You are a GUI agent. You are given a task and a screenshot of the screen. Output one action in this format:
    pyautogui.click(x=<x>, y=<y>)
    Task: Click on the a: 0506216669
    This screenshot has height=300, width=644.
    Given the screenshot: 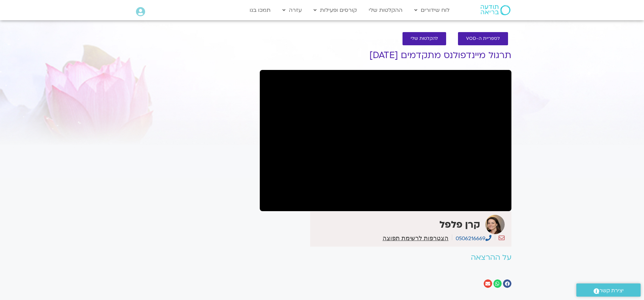 What is the action you would take?
    pyautogui.click(x=474, y=239)
    